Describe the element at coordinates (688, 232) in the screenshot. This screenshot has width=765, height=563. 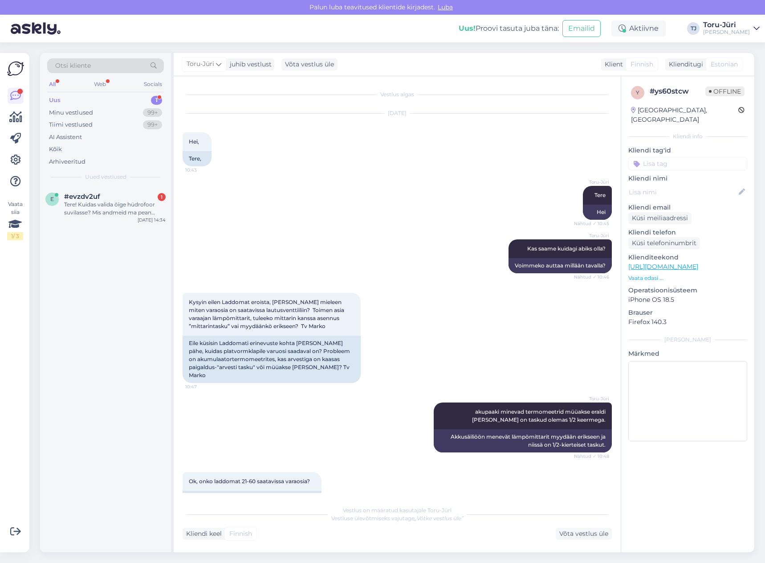
I see `p: Kliendi telefon` at that location.